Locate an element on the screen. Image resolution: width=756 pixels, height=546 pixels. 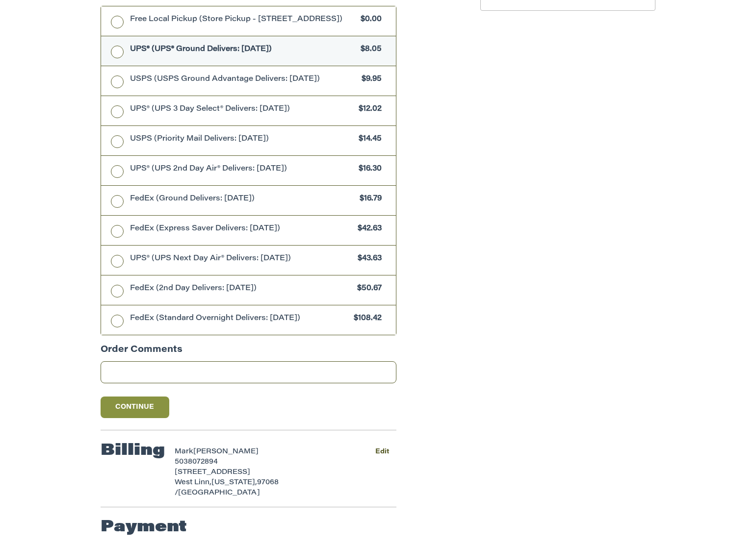
span: $16.30 is located at coordinates (368, 169).